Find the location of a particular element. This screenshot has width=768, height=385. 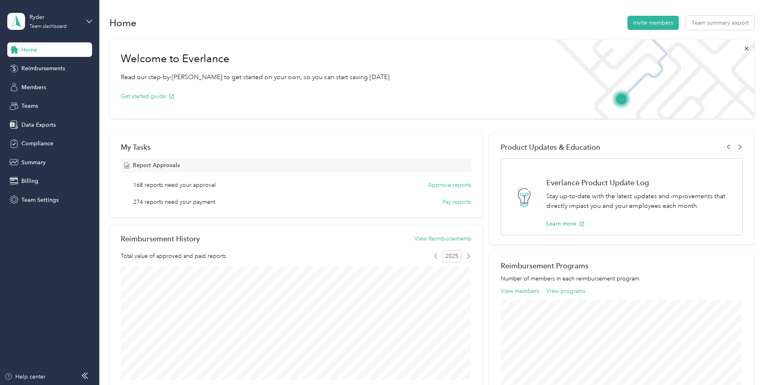

span: Compliance is located at coordinates (37, 143).